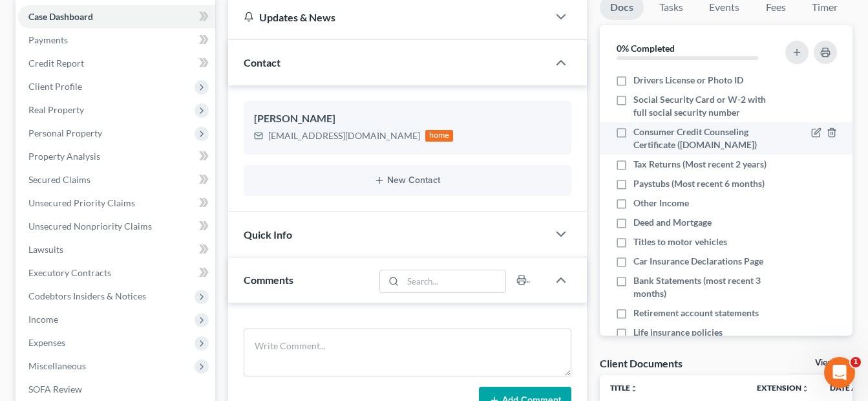 This screenshot has height=401, width=868. What do you see at coordinates (60, 179) in the screenshot?
I see `span: Secured Claims` at bounding box center [60, 179].